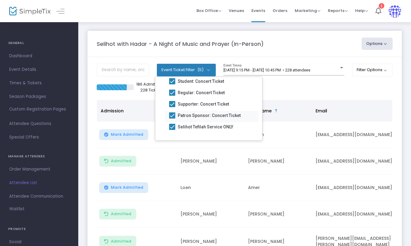  Describe the element at coordinates (338, 10) in the screenshot. I see `span: Reports` at that location.